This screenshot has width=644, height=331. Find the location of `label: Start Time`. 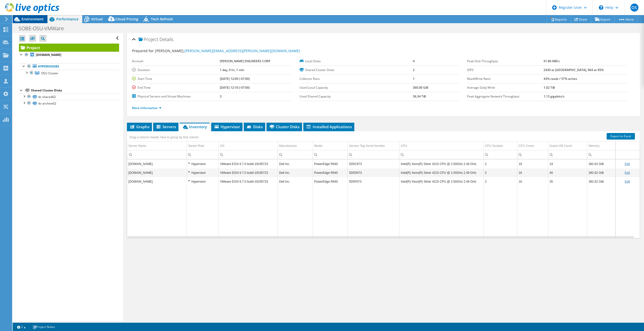

label: Start Time is located at coordinates (176, 79).